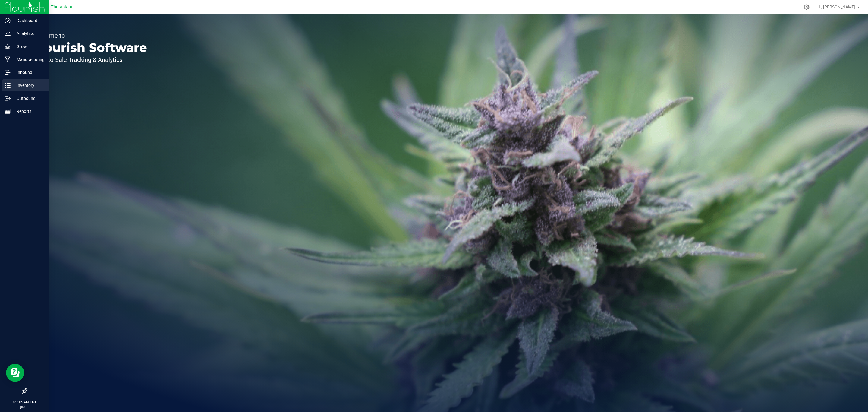 The image size is (868, 412). What do you see at coordinates (29, 21) in the screenshot?
I see `p: Dashboard` at bounding box center [29, 21].